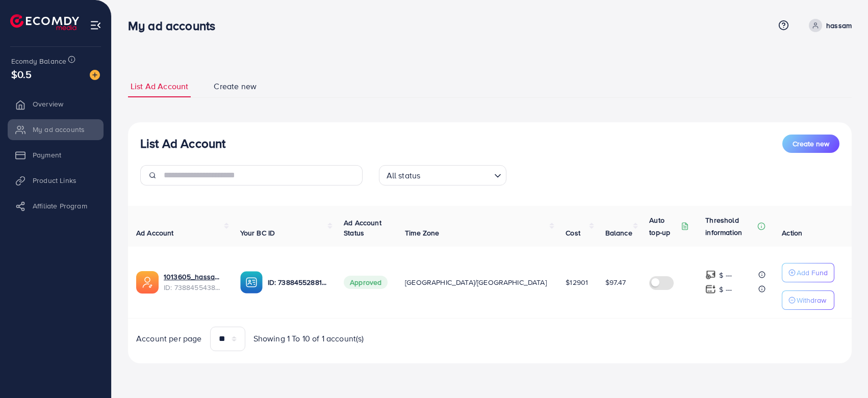 The image size is (868, 398). Describe the element at coordinates (664, 226) in the screenshot. I see `p: Auto top-up` at that location.